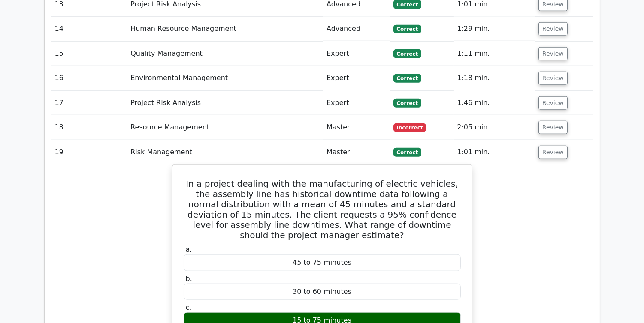  Describe the element at coordinates (225, 152) in the screenshot. I see `td: Risk Management` at that location.